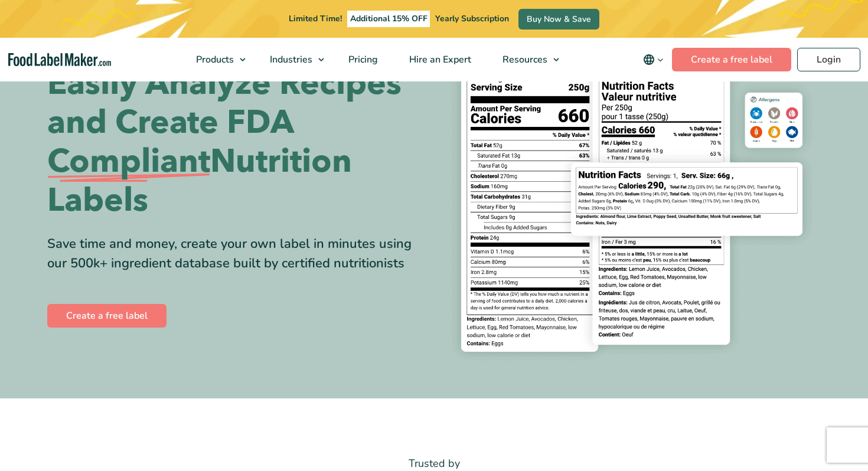 This screenshot has width=868, height=471. Describe the element at coordinates (524, 60) in the screenshot. I see `span: Resources` at that location.